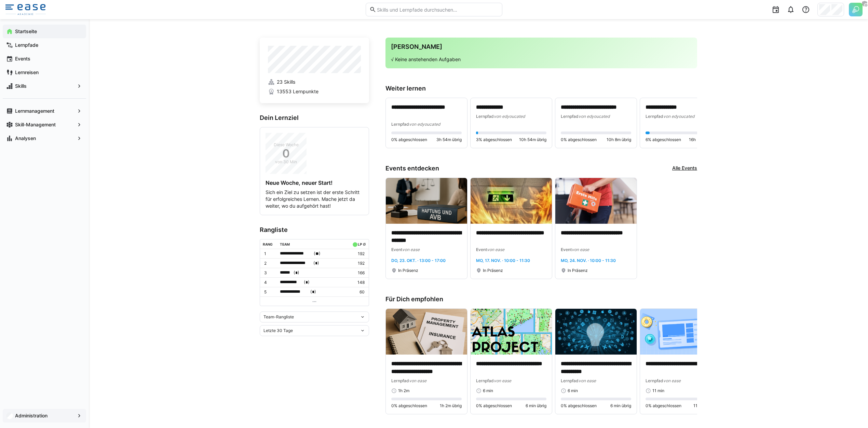  What do you see at coordinates (267, 244) in the screenshot?
I see `div: Rang` at bounding box center [267, 244].